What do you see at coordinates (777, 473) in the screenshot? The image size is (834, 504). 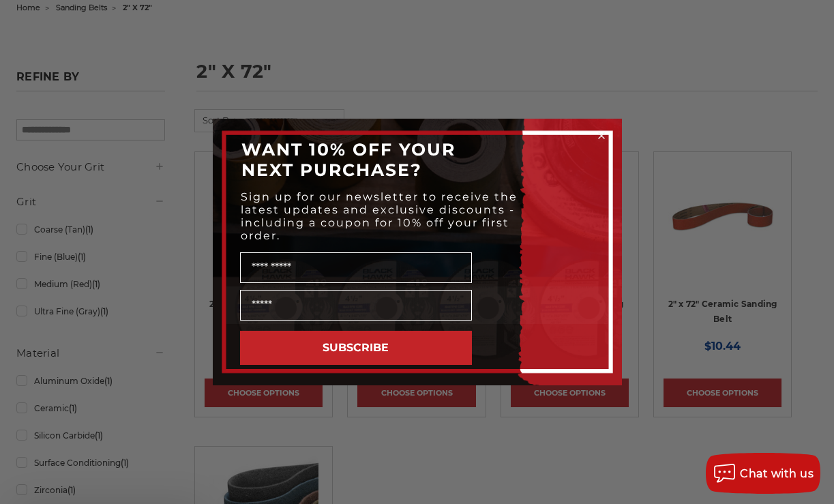 I see `span: Chat with us` at bounding box center [777, 473].